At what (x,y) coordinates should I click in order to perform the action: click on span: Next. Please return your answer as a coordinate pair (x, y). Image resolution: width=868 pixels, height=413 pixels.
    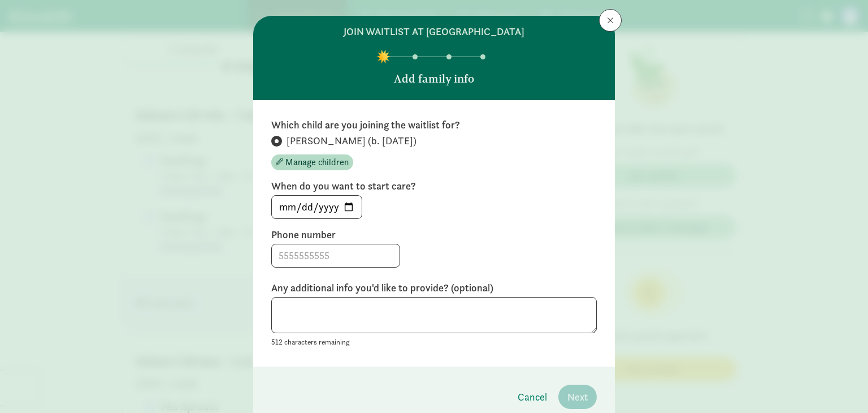
    Looking at the image, I should click on (577, 396).